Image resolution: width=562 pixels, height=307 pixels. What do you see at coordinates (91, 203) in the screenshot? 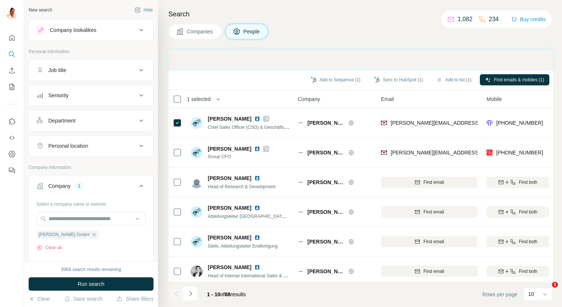
I see `div: Select a company name or website` at bounding box center [91, 203].